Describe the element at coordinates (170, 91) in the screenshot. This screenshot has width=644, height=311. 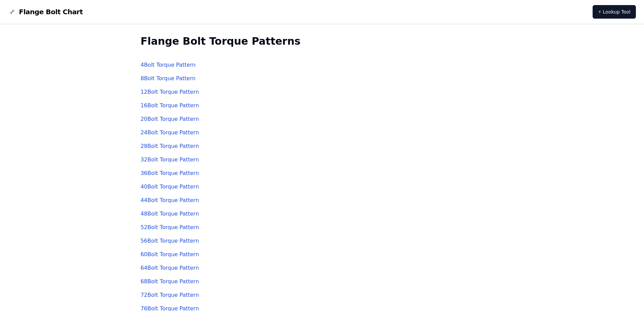
I see `a: 12Bolt Torque Pattern` at that location.